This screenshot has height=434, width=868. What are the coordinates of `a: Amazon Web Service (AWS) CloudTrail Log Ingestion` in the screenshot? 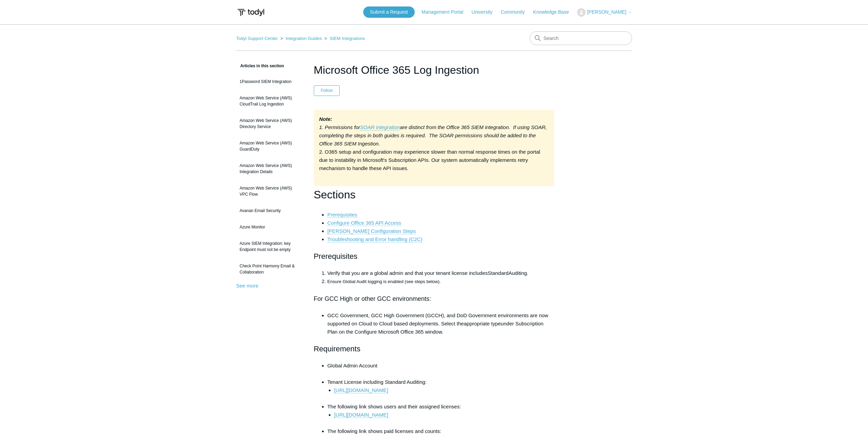 It's located at (270, 101).